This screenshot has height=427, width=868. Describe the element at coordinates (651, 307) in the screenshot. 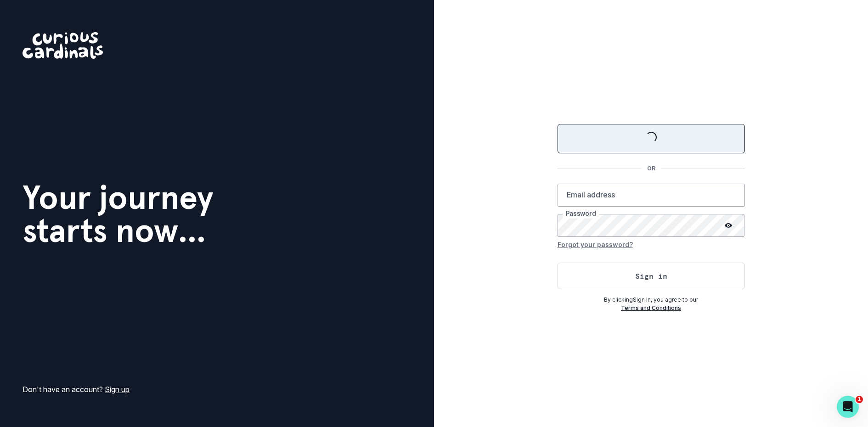

I see `a: Terms and Conditions` at that location.